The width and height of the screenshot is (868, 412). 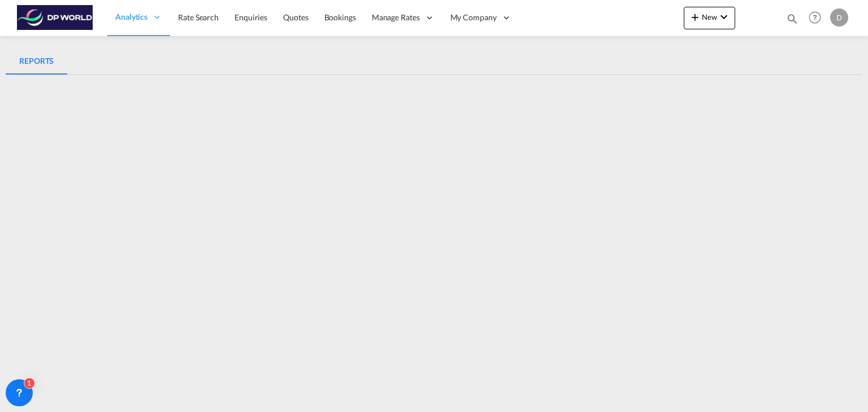 What do you see at coordinates (36, 61) in the screenshot?
I see `div: REPORTS` at bounding box center [36, 61].